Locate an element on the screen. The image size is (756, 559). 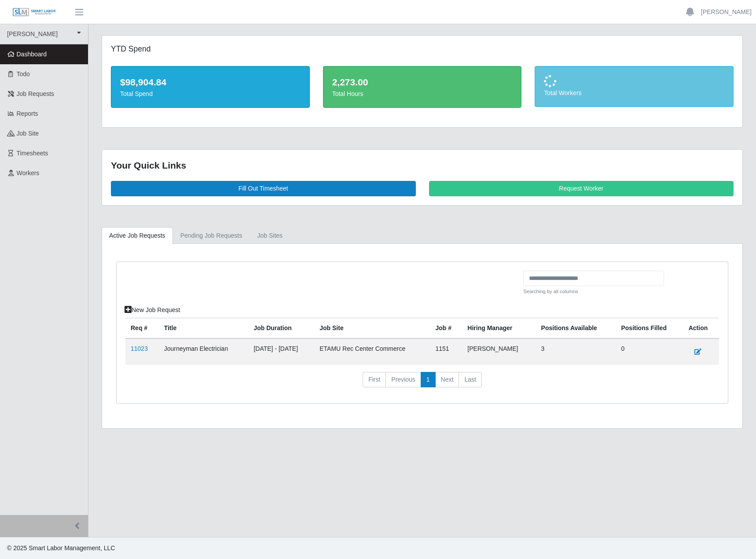
th: Title is located at coordinates (204, 328).